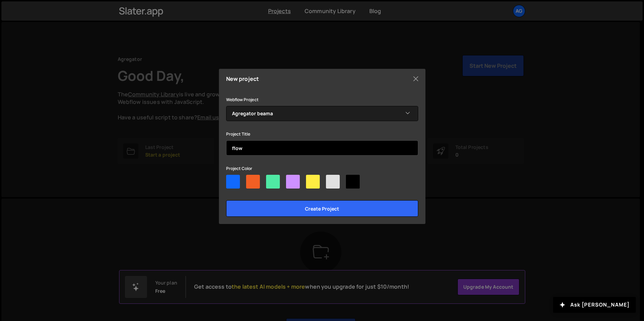 The height and width of the screenshot is (321, 644). Describe the element at coordinates (242, 100) in the screenshot. I see `label: Webflow Project` at that location.